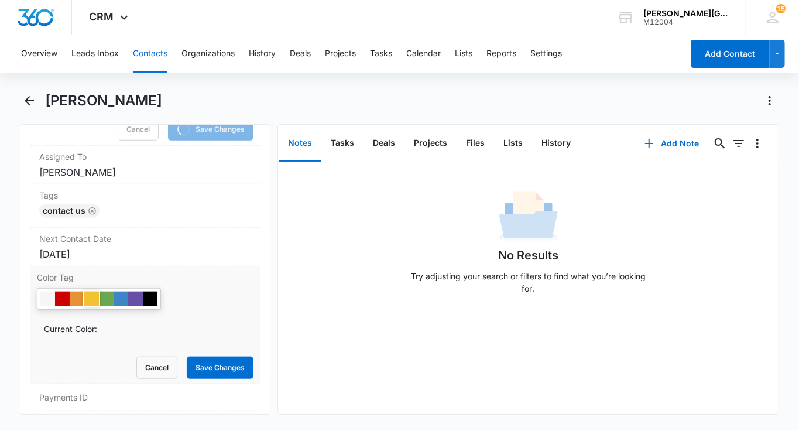  What do you see at coordinates (300, 143) in the screenshot?
I see `button: Notes` at bounding box center [300, 143].